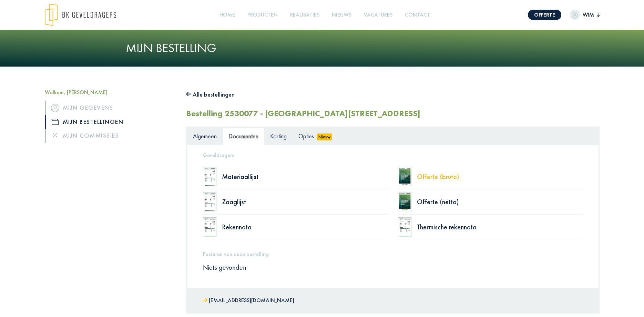  Describe the element at coordinates (393, 267) in the screenshot. I see `div: Niets gevonden` at that location.